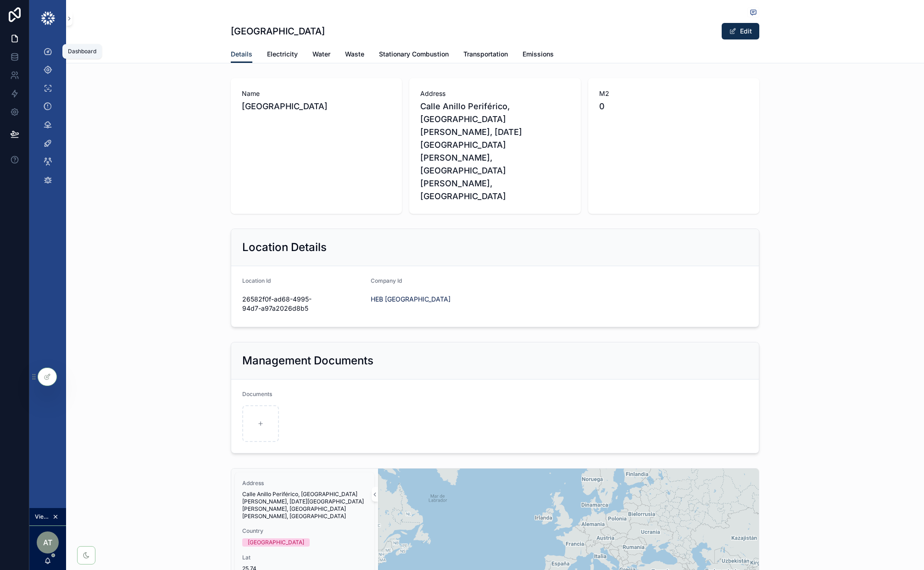 This screenshot has width=924, height=570. What do you see at coordinates (673, 93) in the screenshot?
I see `span: M2` at bounding box center [673, 93].